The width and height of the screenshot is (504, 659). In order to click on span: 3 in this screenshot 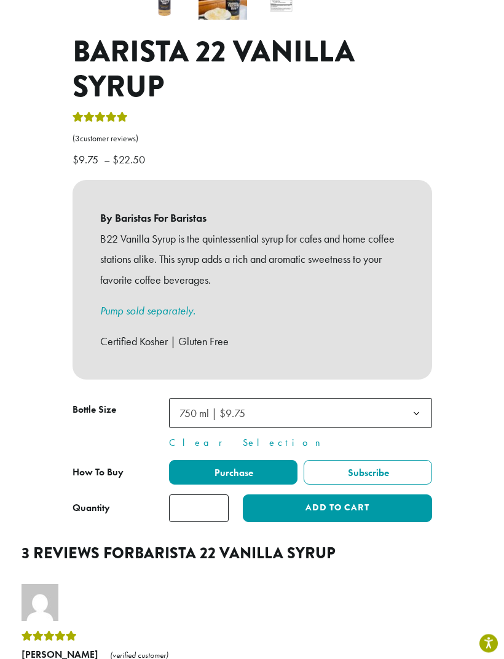, I will do `click(77, 139)`.